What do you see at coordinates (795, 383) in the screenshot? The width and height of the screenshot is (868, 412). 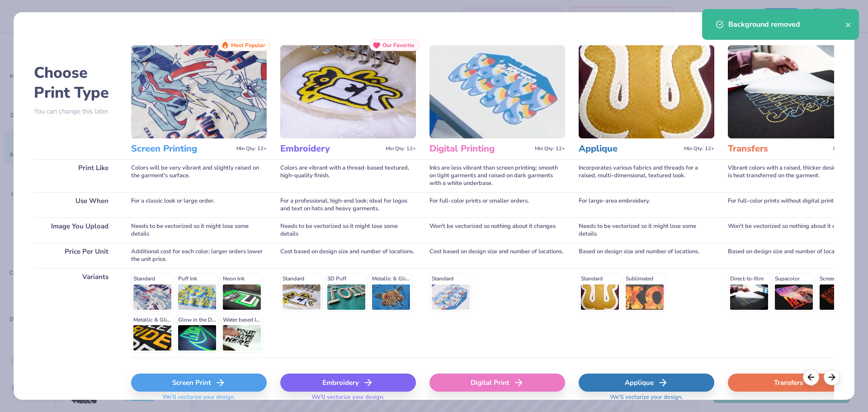 I see `div: Transfers` at bounding box center [795, 383].